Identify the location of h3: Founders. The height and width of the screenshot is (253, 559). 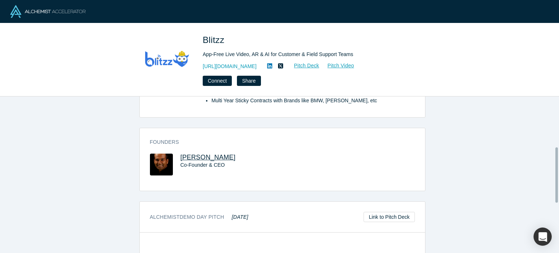
(277, 142).